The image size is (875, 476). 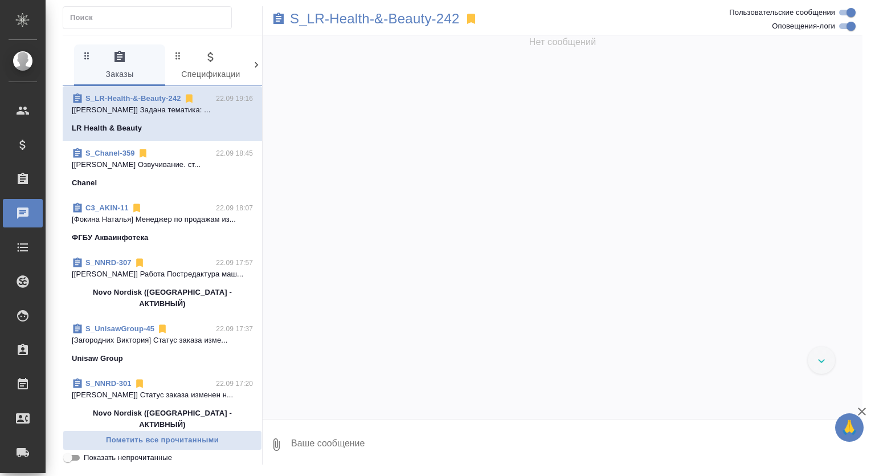 What do you see at coordinates (162, 440) in the screenshot?
I see `span: Пометить все прочитанными` at bounding box center [162, 440].